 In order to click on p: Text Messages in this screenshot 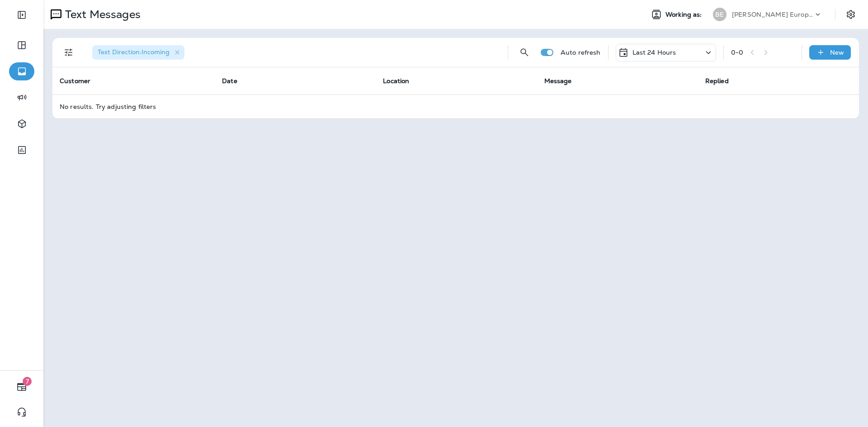, I will do `click(101, 14)`.